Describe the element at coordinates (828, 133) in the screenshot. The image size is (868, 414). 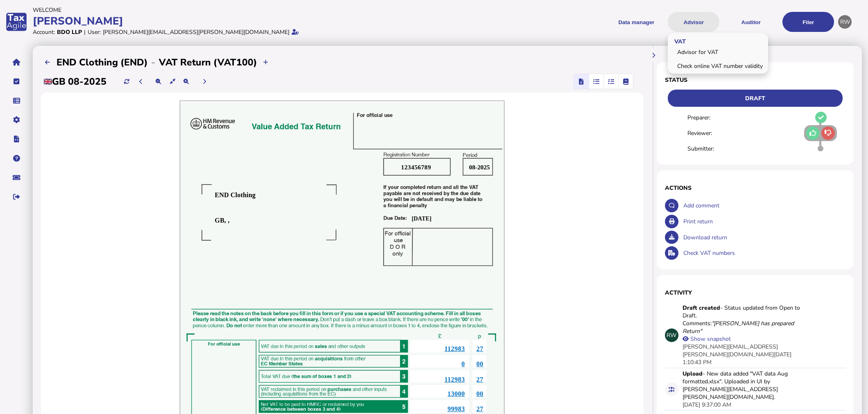
I see `button: Change required` at that location.